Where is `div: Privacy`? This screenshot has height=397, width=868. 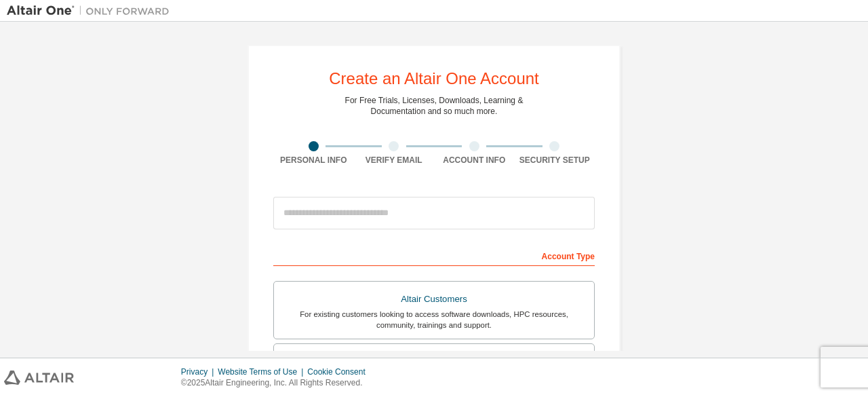 div: Privacy is located at coordinates (199, 372).